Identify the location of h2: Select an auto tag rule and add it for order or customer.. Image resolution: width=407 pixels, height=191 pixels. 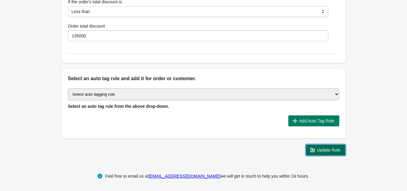
(204, 79).